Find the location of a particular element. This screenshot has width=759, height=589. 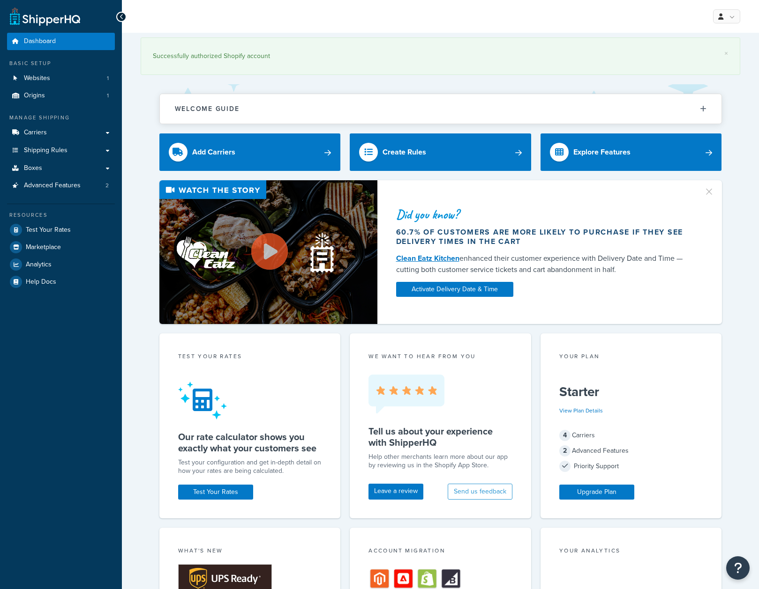

div: Create Rules is located at coordinates (404, 152).